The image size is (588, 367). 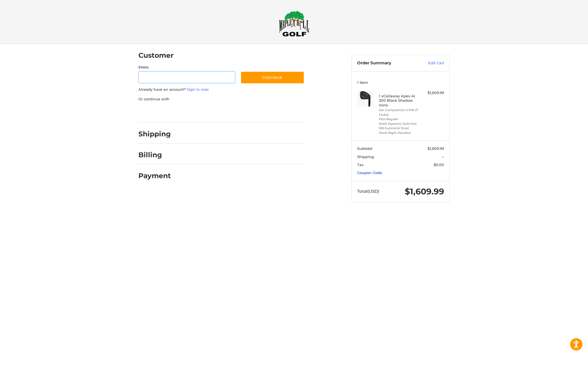 I want to click on p: Already have an account?, so click(x=221, y=90).